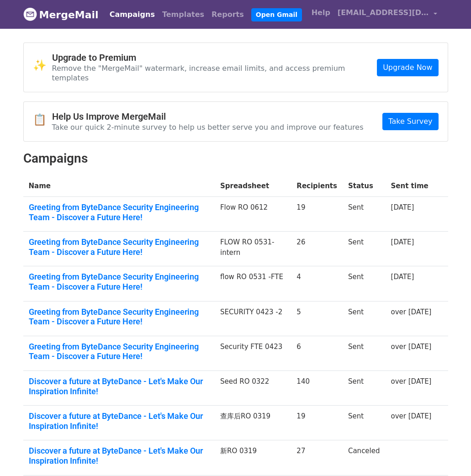 The width and height of the screenshot is (471, 476). I want to click on h2: Campaigns, so click(236, 159).